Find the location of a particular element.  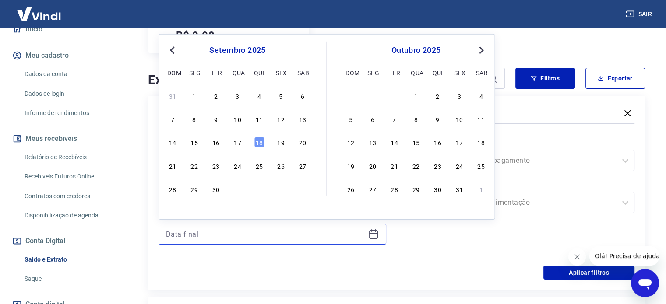

div: Choose terça-feira, 16 de setembro de 2025 is located at coordinates (216, 142).